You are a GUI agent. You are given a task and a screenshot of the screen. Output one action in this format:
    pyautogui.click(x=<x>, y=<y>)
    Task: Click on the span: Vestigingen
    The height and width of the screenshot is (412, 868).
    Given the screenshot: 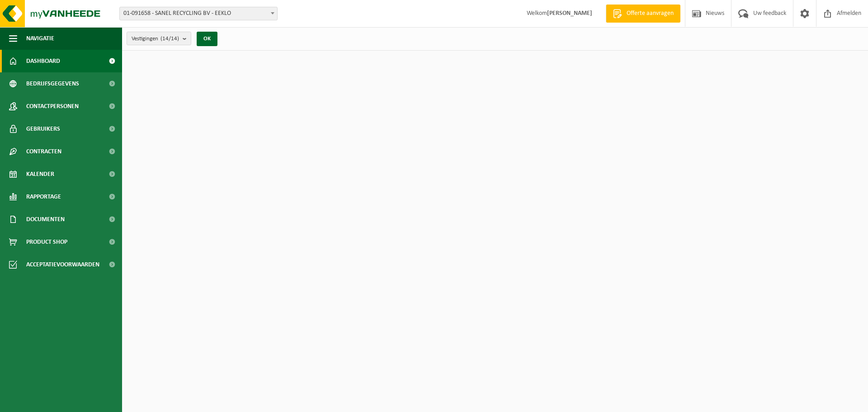 What is the action you would take?
    pyautogui.click(x=155, y=39)
    